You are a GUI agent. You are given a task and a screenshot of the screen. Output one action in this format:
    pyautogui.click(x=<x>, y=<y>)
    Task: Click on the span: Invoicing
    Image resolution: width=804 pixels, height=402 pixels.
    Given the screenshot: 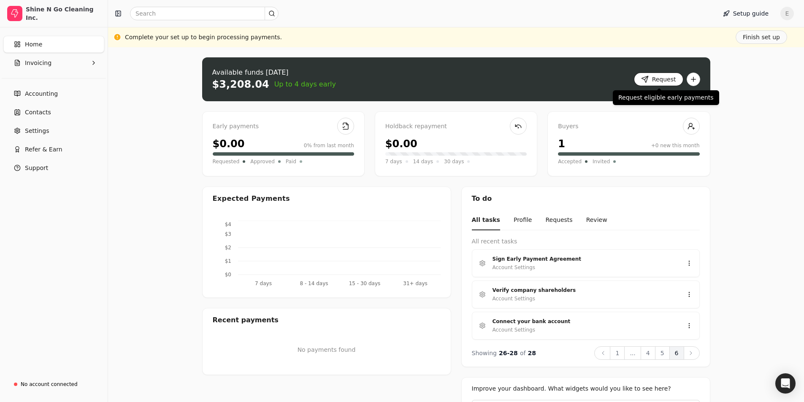 What is the action you would take?
    pyautogui.click(x=38, y=63)
    